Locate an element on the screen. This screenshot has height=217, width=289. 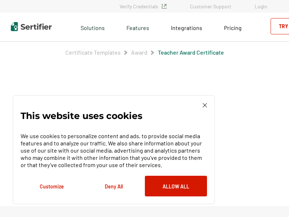
a: Verify Credentials is located at coordinates (143, 6).